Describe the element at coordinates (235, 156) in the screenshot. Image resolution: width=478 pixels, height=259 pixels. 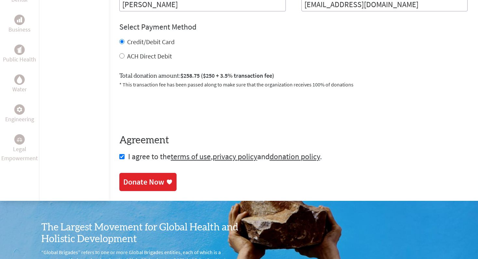
I see `a: privacy policy` at that location.